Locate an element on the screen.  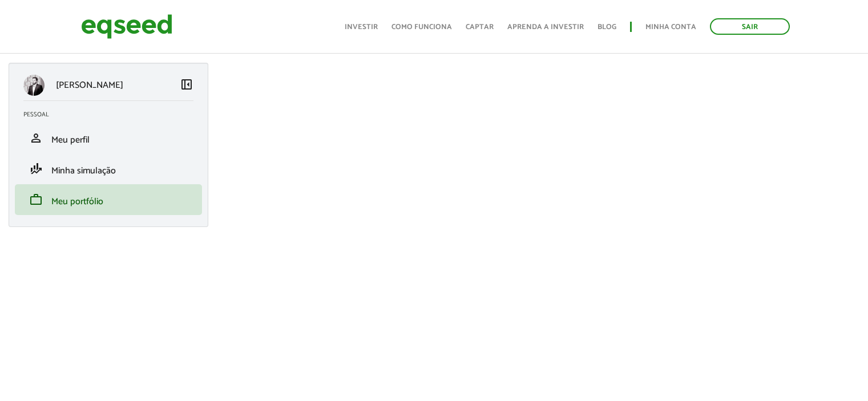
span: Minha simulação is located at coordinates (83, 170).